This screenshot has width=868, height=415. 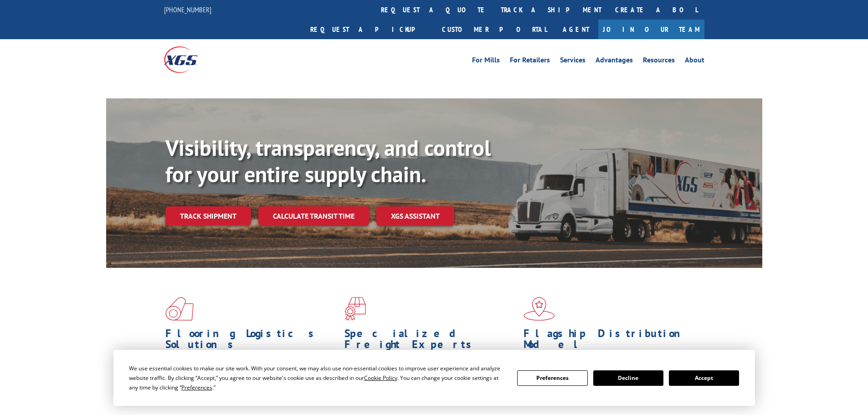 What do you see at coordinates (197, 387) in the screenshot?
I see `span: Preferences` at bounding box center [197, 387].